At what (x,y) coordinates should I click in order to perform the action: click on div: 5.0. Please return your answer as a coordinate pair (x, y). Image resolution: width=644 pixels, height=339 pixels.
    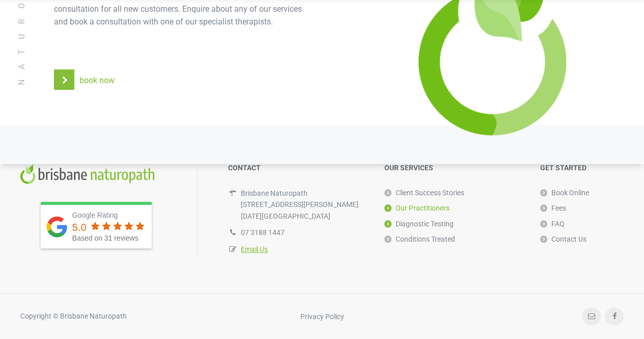
    Looking at the image, I should click on (80, 227).